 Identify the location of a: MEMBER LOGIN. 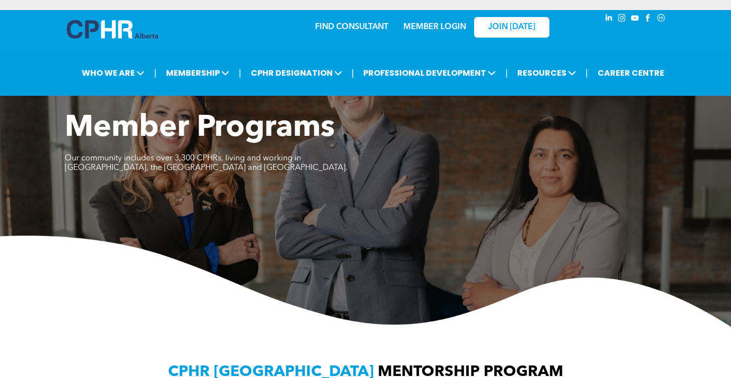
(435, 27).